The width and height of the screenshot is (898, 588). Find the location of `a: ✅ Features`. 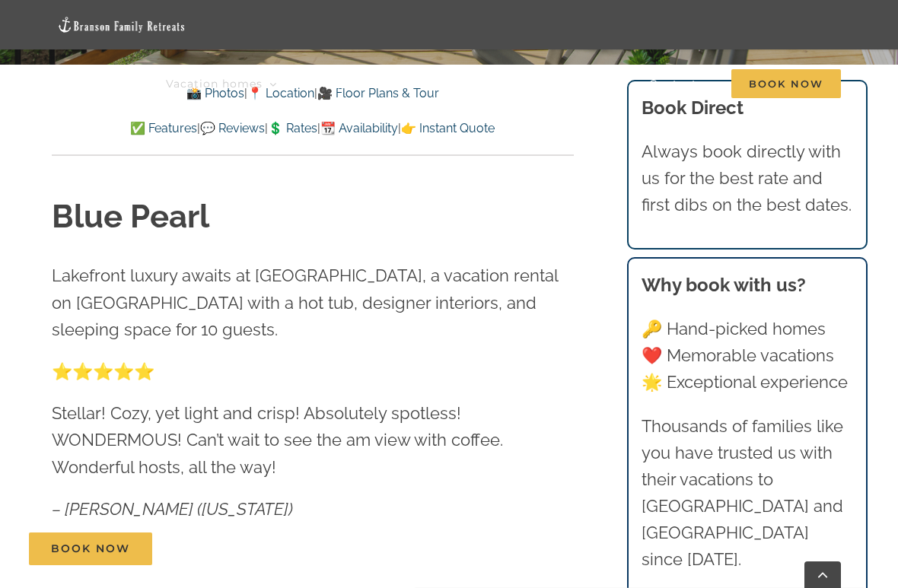

a: ✅ Features is located at coordinates (164, 128).